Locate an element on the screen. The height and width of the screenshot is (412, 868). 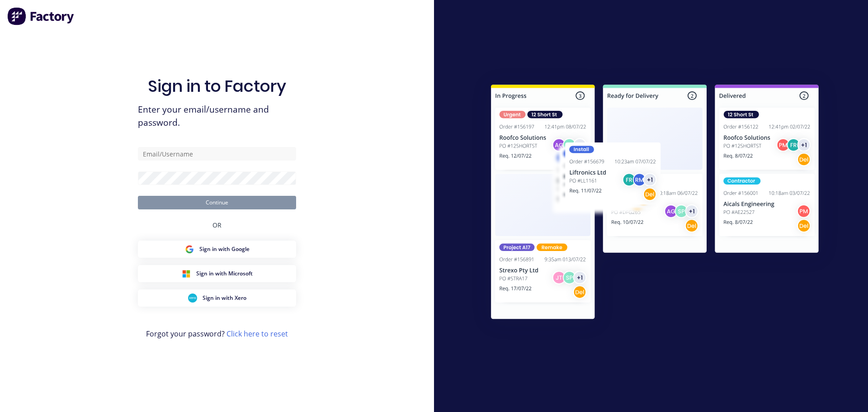
img: Google Sign in is located at coordinates (189, 249).